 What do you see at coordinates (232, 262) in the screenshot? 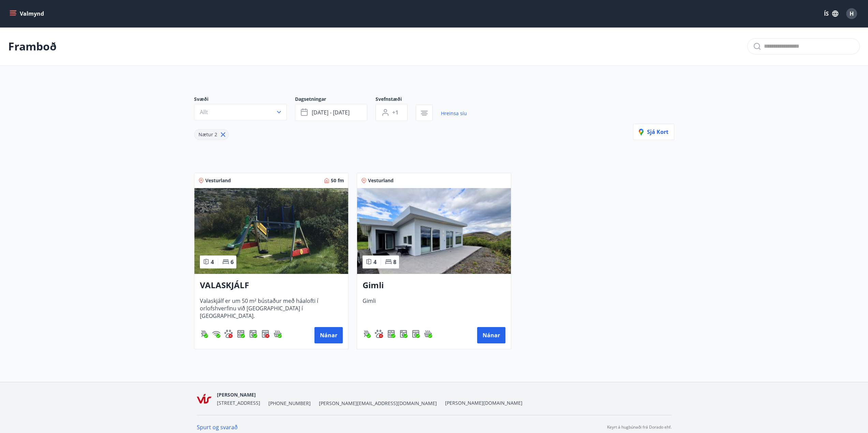
I see `span: 6` at bounding box center [232, 262].